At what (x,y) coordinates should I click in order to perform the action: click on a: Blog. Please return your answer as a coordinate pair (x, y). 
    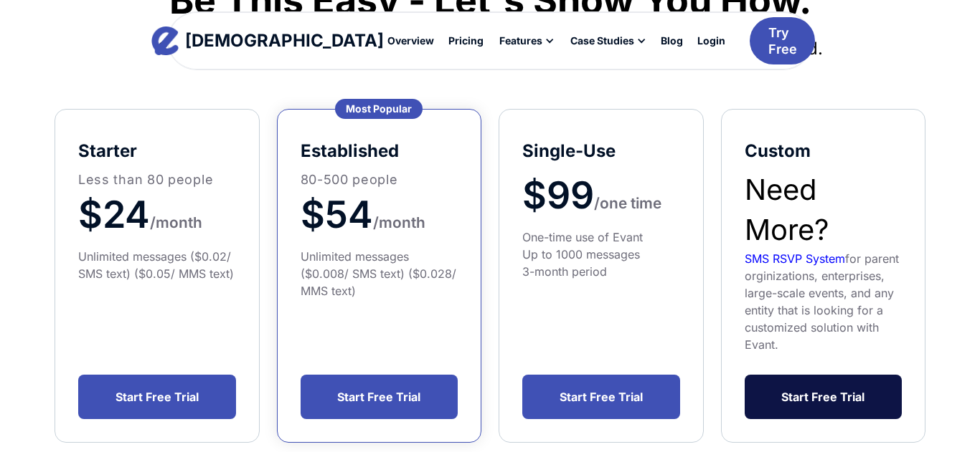
    Looking at the image, I should click on (672, 41).